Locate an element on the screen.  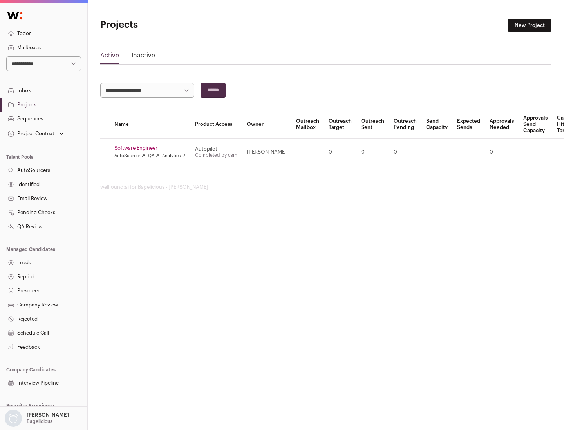
th: Outreach Pending is located at coordinates (405, 124).